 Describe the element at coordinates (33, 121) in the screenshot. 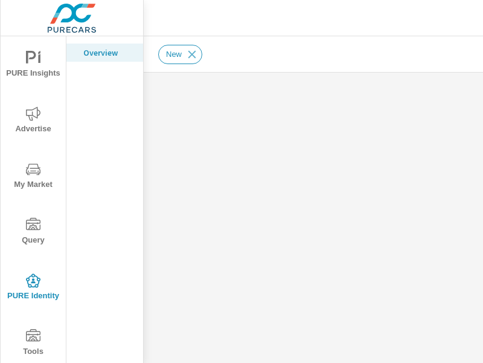

I see `span: Advertise` at that location.